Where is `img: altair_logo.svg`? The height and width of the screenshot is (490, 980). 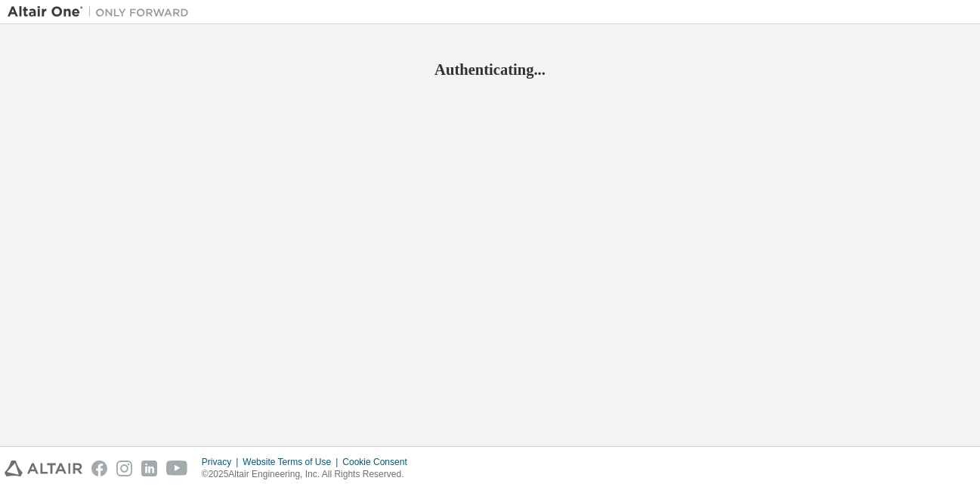 img: altair_logo.svg is located at coordinates (43, 468).